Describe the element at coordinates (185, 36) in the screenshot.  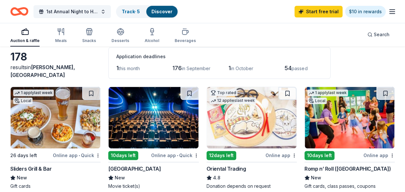
I see `button: Beverages` at that location.